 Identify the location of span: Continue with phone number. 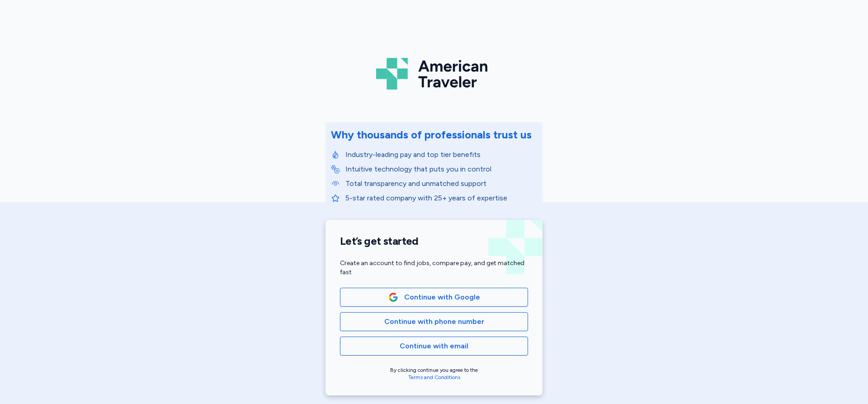
(434, 322).